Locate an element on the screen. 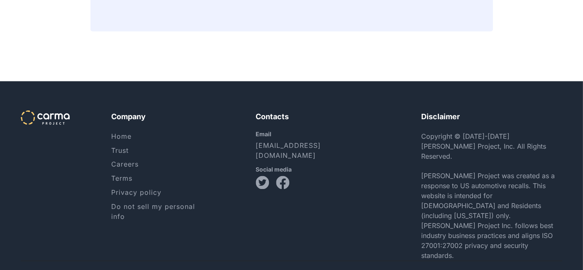  a: Home is located at coordinates (121, 136).